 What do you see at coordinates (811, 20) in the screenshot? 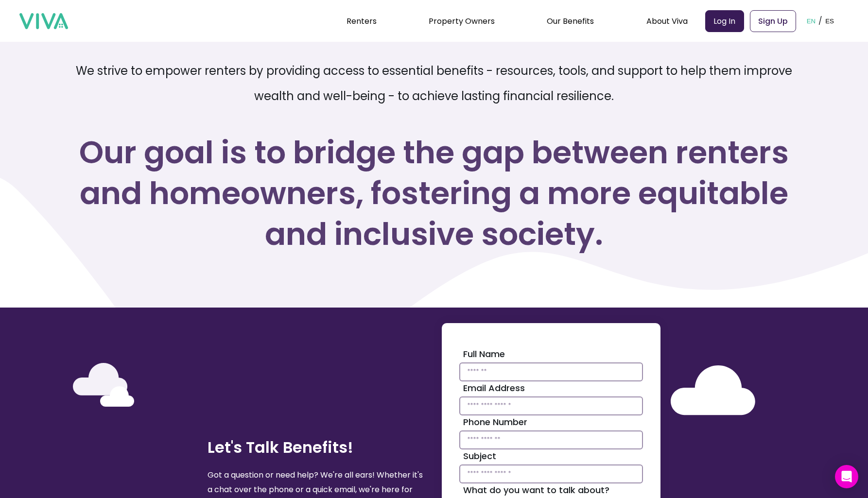
I see `button: EN` at bounding box center [811, 20].